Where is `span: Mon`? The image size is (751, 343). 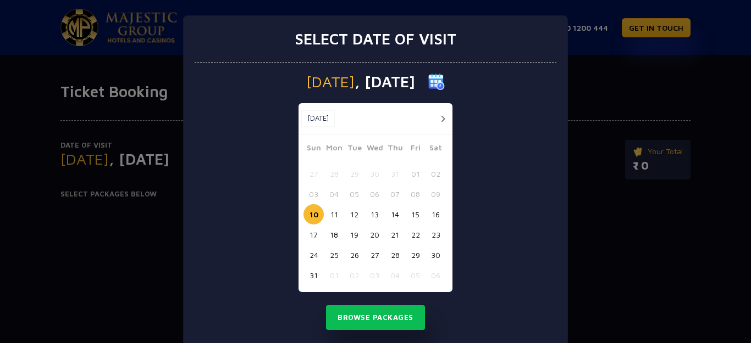 span: Mon is located at coordinates (334, 149).